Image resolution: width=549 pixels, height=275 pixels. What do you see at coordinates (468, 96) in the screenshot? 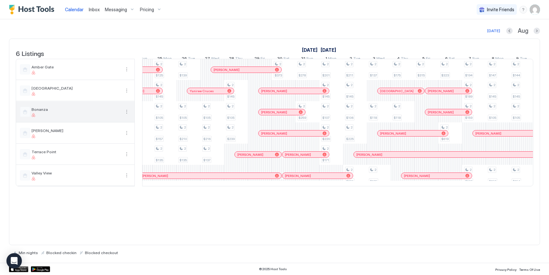
I see `span: $189` at bounding box center [468, 96].